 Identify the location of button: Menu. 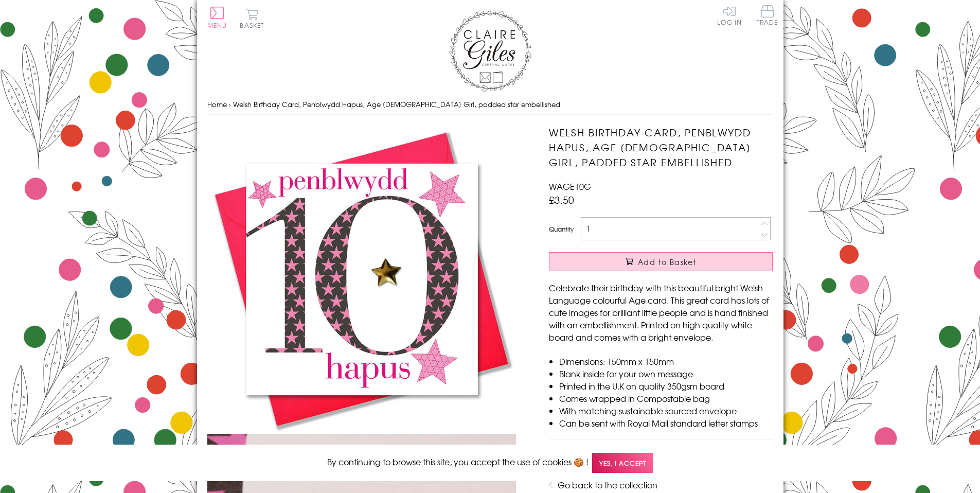
(217, 18).